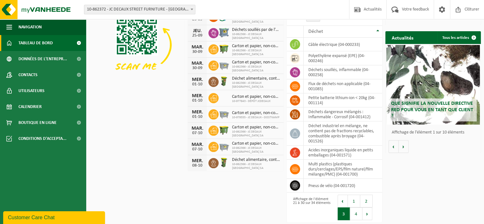  I want to click on td: multi plastics (plastiques durs/cerclages/EPS/film naturel/film mélange/PMC) (04-001700), so click(343, 169).